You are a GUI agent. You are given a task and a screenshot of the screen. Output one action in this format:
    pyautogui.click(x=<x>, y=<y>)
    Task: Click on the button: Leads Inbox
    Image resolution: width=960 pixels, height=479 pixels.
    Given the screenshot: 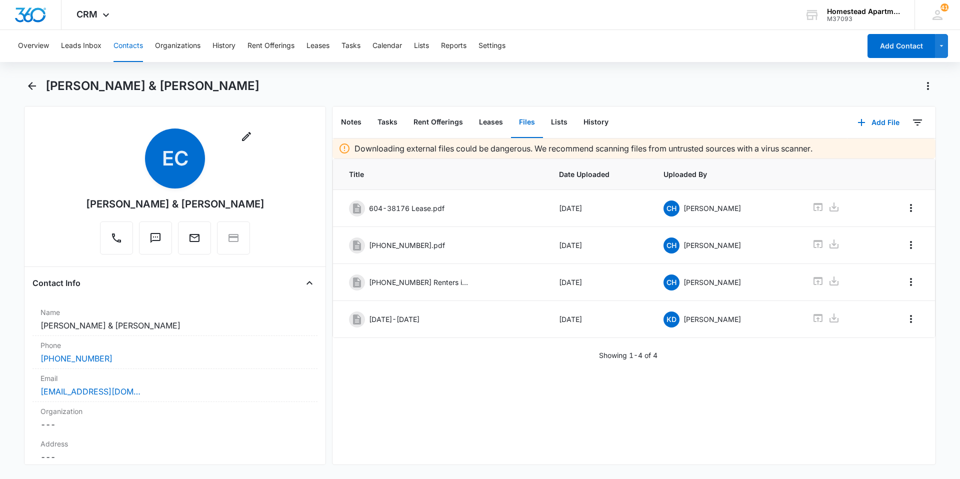 What is the action you would take?
    pyautogui.click(x=81, y=46)
    